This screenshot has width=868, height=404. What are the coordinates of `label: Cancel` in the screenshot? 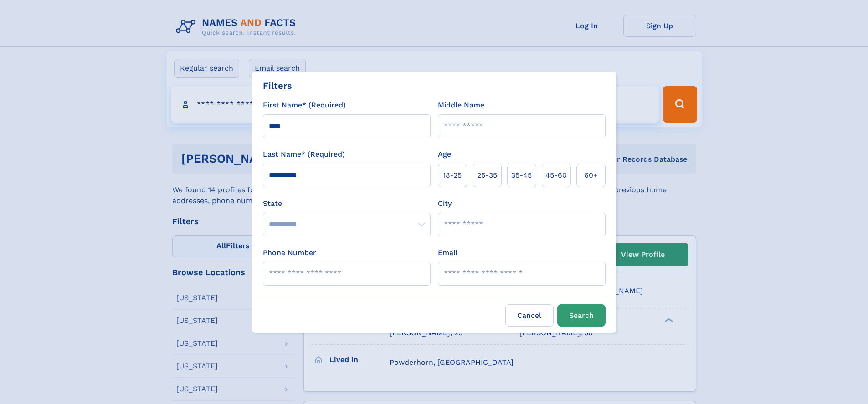 It's located at (529, 315).